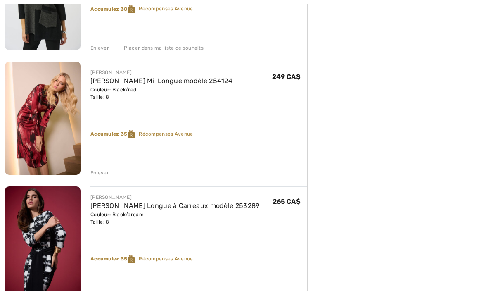 The height and width of the screenshot is (291, 493). Describe the element at coordinates (114, 9) in the screenshot. I see `strong: Accumulez 30` at that location.